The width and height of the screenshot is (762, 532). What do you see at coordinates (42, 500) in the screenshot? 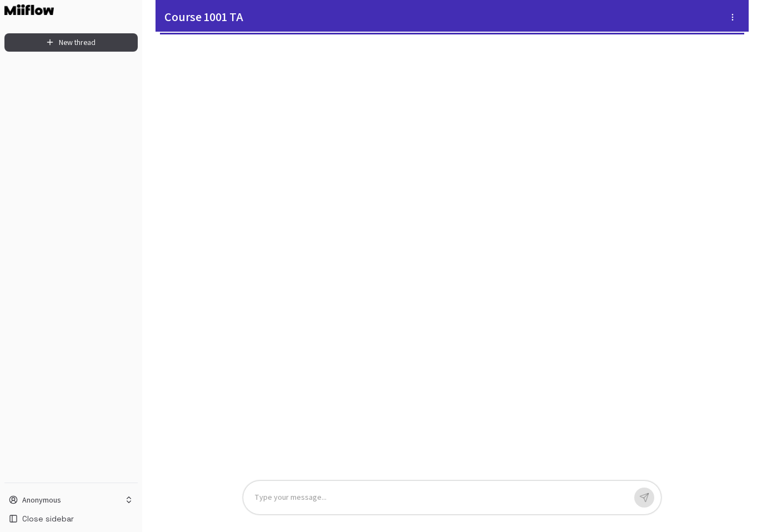
I see `p: Anonymous` at bounding box center [42, 500].